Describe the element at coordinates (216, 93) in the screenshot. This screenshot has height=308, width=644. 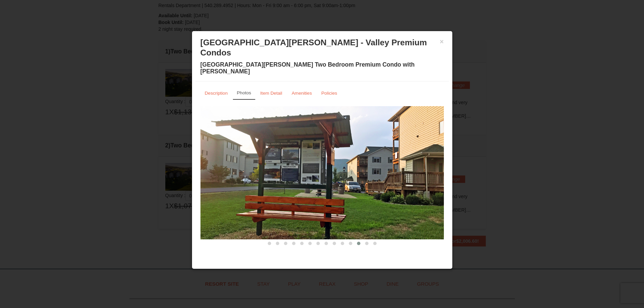
I see `a: Description` at that location.